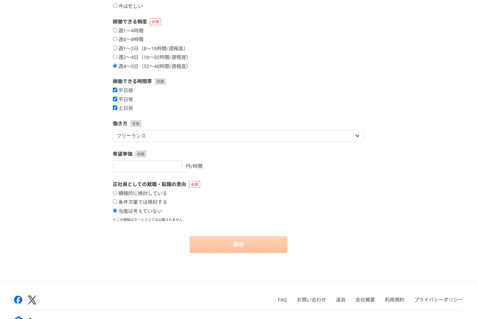 The image size is (477, 319). What do you see at coordinates (115, 39) in the screenshot?
I see `input: 週4〜8時間` at bounding box center [115, 39].